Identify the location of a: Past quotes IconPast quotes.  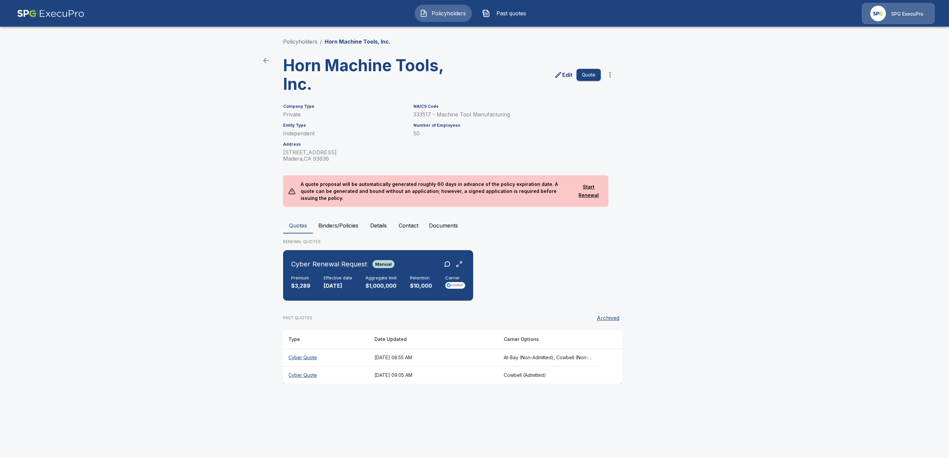
(506, 13).